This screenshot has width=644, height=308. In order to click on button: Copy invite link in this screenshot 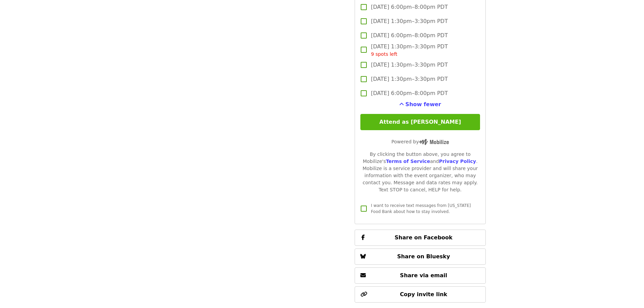, I will do `click(420, 295)`.